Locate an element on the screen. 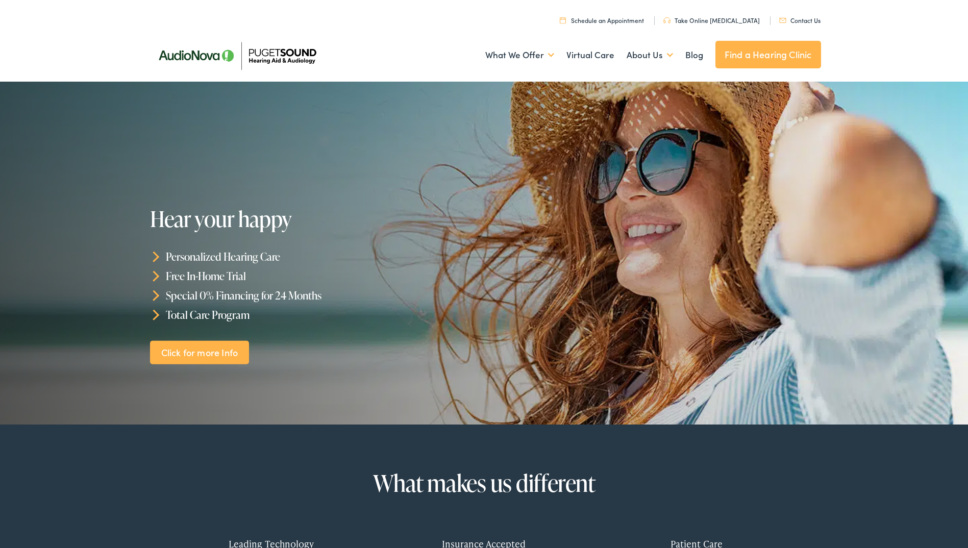 This screenshot has width=968, height=548. li: Total Care Program is located at coordinates (319, 314).